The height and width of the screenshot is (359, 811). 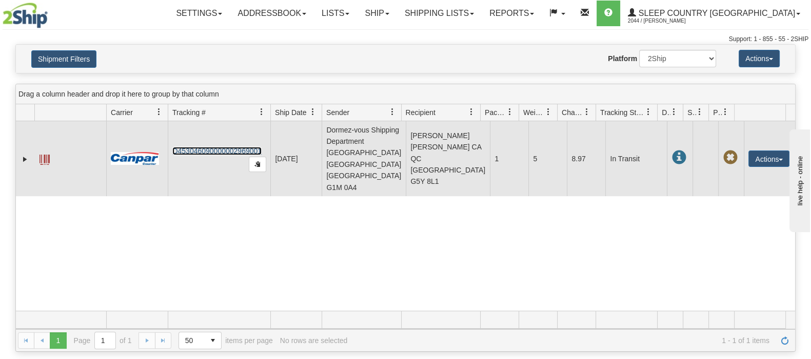 I want to click on span: Carrier, so click(x=122, y=112).